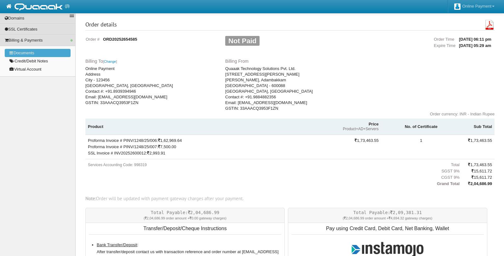  Describe the element at coordinates (117, 244) in the screenshot. I see `u: Bank Transfer/Deposit` at that location.